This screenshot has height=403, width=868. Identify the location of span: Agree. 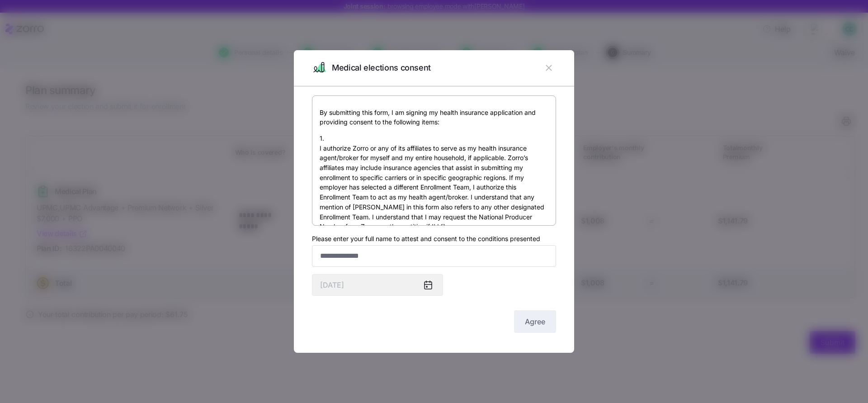
(535, 322).